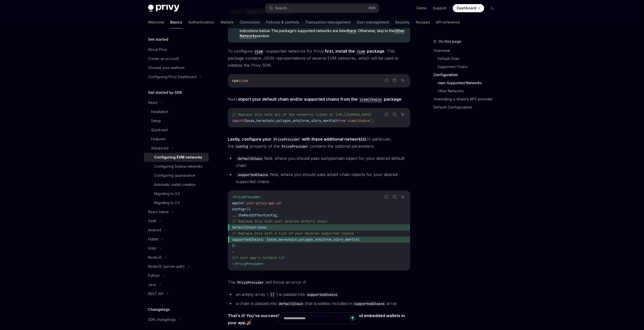  I want to click on a: Migrating to 2.0, so click(177, 203).